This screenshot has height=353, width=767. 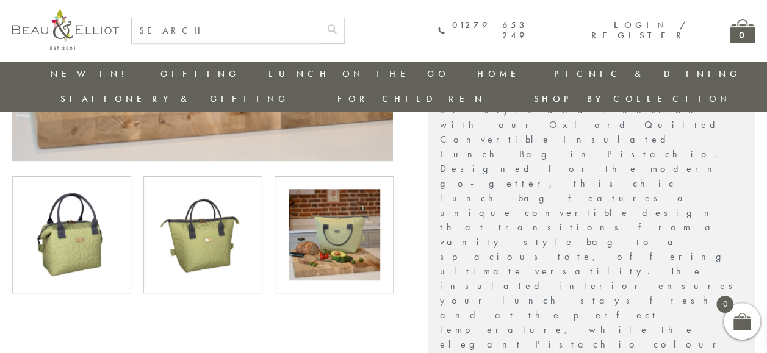 I want to click on a: 0, so click(x=742, y=31).